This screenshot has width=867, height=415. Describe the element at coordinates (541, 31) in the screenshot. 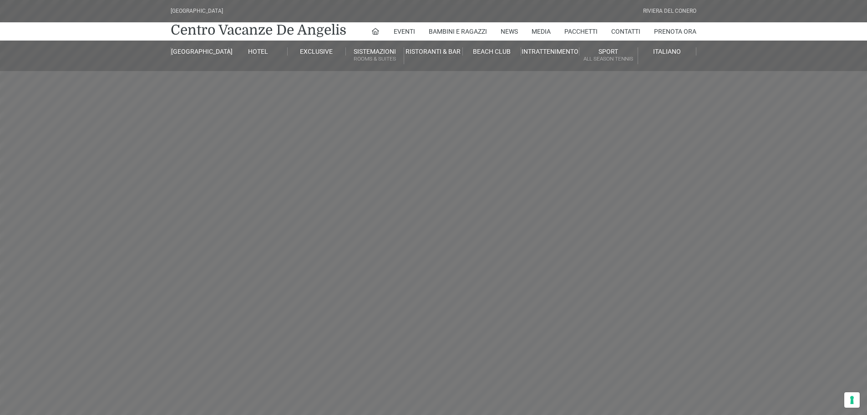

I see `a: Media` at that location.